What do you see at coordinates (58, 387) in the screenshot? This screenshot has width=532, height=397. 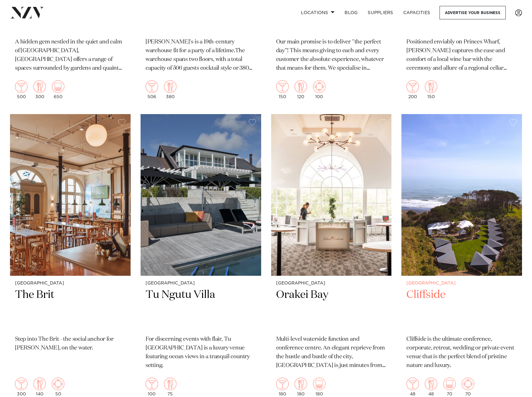 I see `div: 50` at bounding box center [58, 387].